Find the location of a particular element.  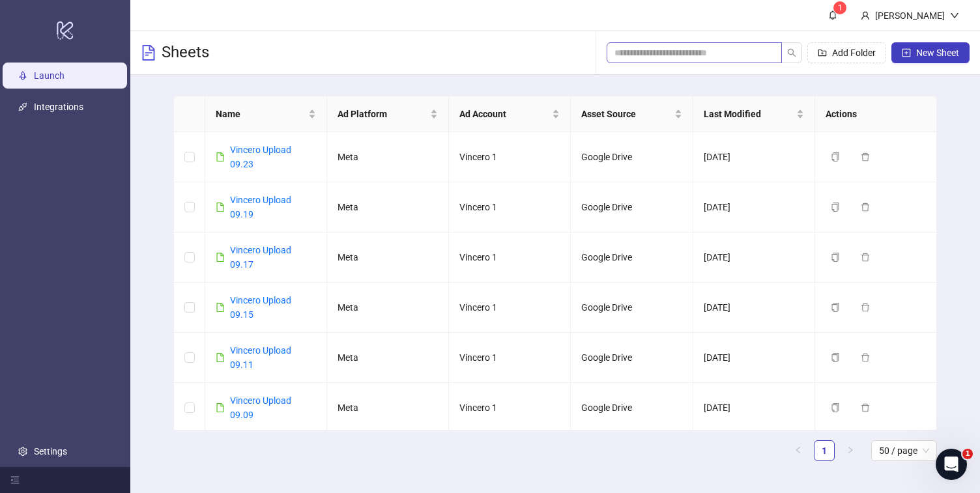

span: menu-fold is located at coordinates (15, 480).